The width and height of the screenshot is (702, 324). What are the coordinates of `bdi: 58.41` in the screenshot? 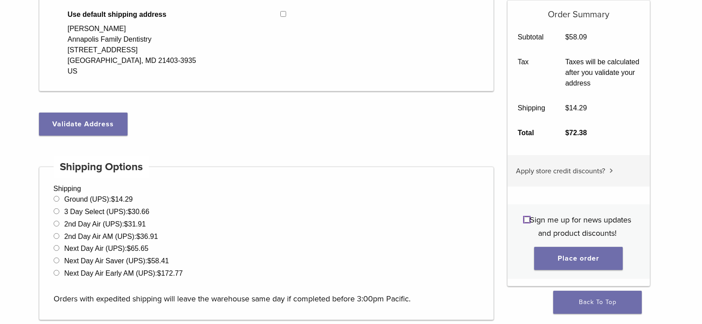 It's located at (158, 260).